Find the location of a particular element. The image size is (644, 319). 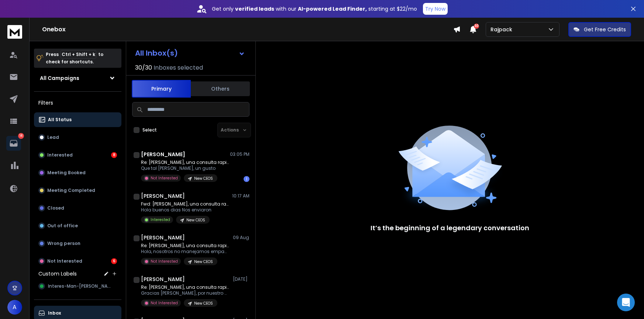

div: 6 is located at coordinates (114, 261).